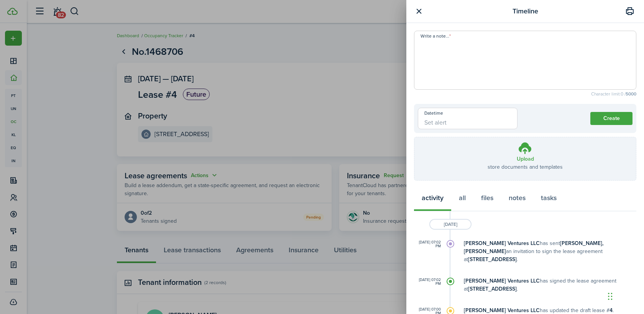 This screenshot has height=314, width=644. Describe the element at coordinates (625, 295) in the screenshot. I see `div: Chat Widget` at that location.